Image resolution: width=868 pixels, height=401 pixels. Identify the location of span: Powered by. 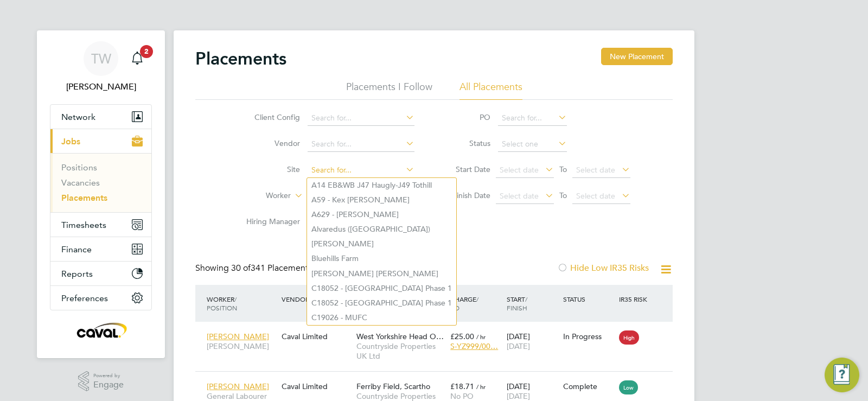
(108, 375).